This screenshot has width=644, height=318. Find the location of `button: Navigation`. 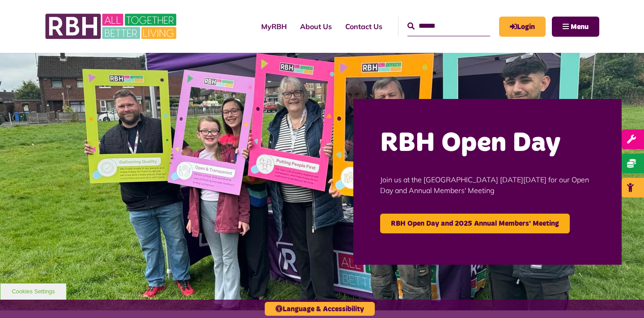

button: Navigation is located at coordinates (576, 26).